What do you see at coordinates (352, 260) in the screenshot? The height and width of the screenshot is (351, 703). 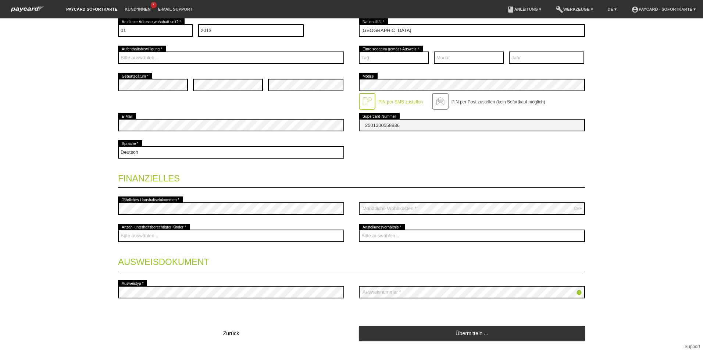 I see `legend: Ausweisdokument` at bounding box center [352, 260].